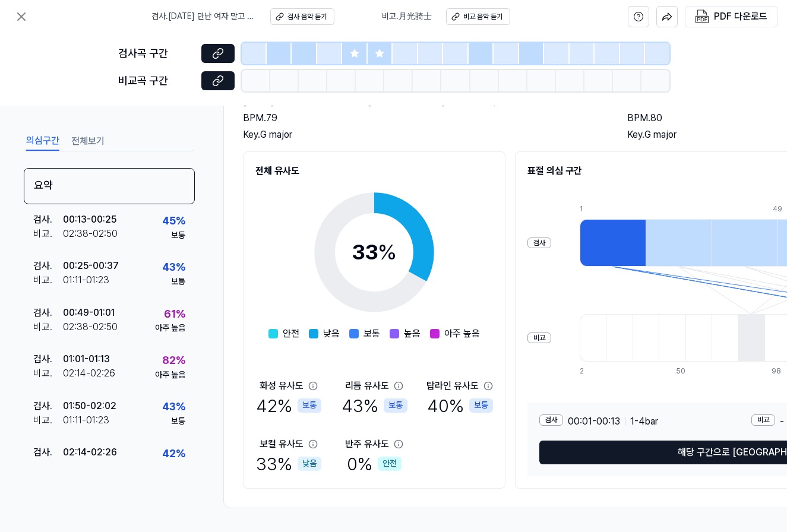 This screenshot has height=532, width=787. Describe the element at coordinates (367, 444) in the screenshot. I see `div: 반주 유사도` at that location.